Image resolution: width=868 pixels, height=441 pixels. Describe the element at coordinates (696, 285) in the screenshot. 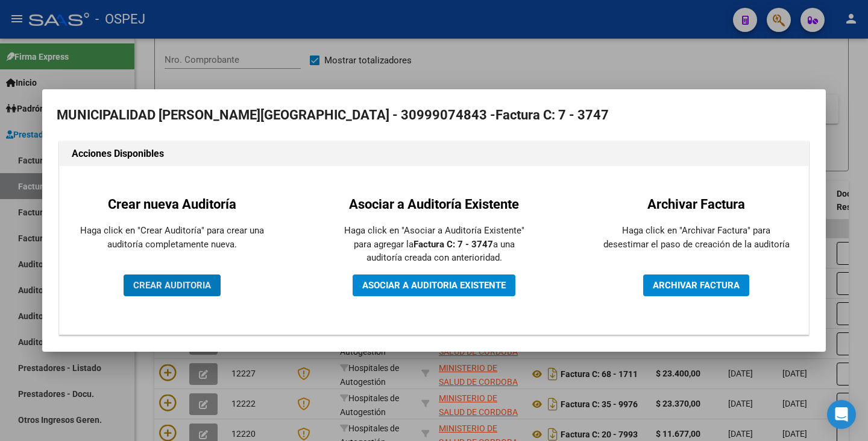

I see `span: ARCHIVAR FACTURA` at that location.